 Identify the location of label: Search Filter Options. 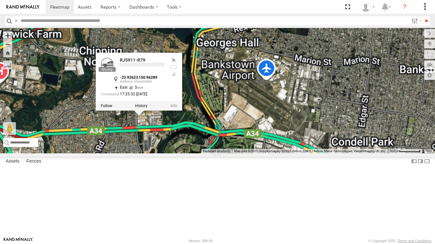
(416, 21).